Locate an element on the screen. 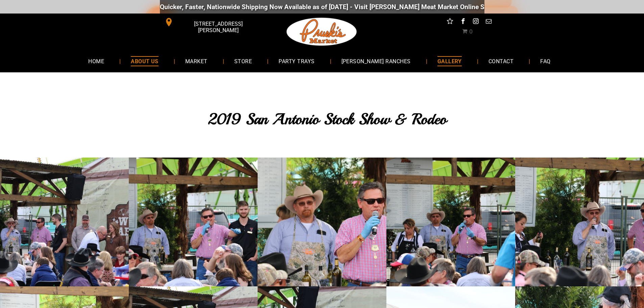 This screenshot has height=308, width=644. a: facebook is located at coordinates (463, 22).